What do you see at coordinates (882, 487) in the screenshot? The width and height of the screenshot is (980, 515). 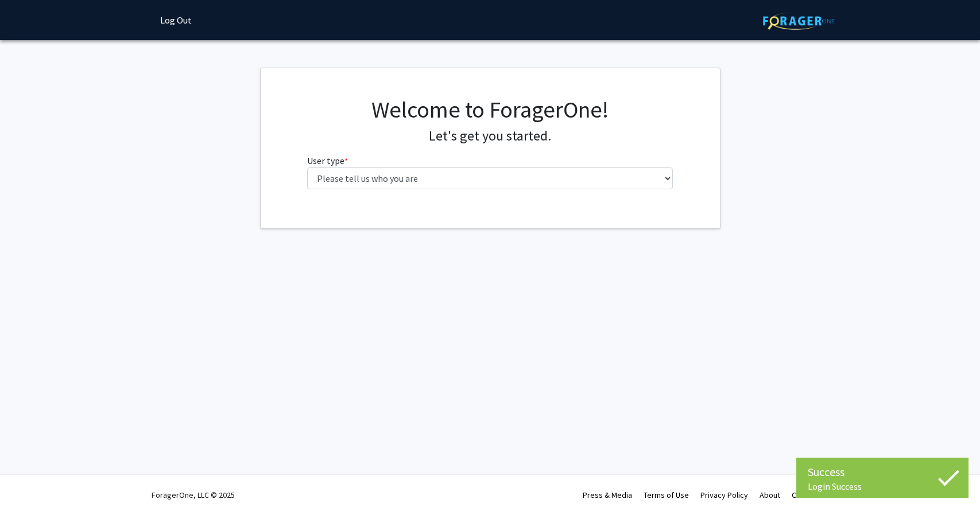 I see `div: Login Success` at bounding box center [882, 487].